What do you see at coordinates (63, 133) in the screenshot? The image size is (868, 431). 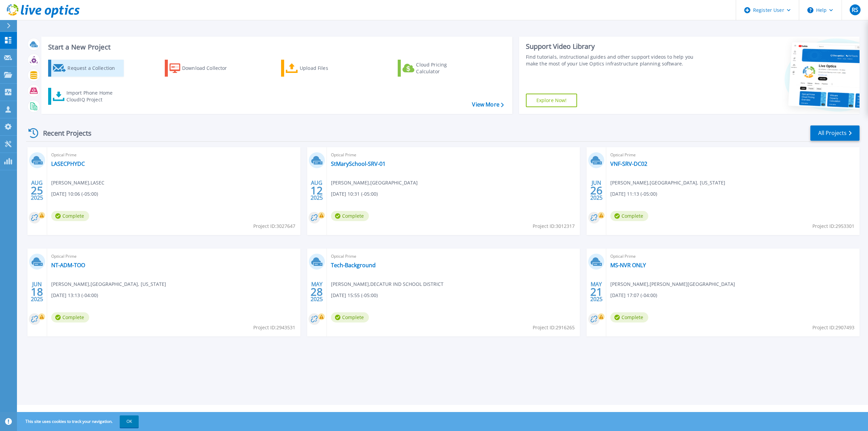 I see `div: Recent Projects` at bounding box center [63, 133].